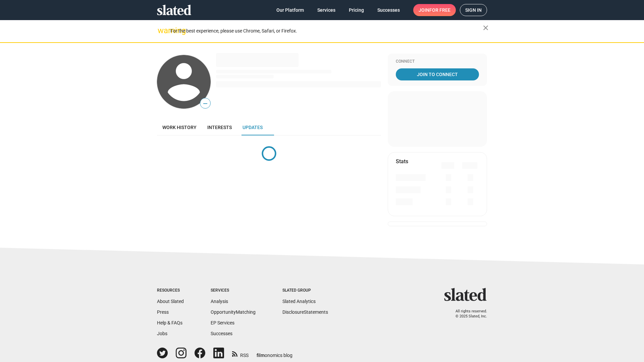 This screenshot has height=362, width=644. I want to click on span: film, so click(261, 356).